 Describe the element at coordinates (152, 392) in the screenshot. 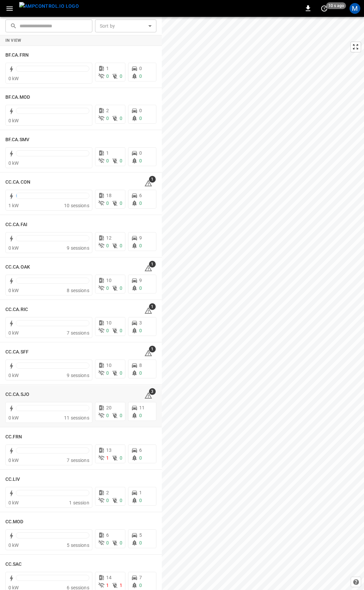

I see `span: 3` at that location.